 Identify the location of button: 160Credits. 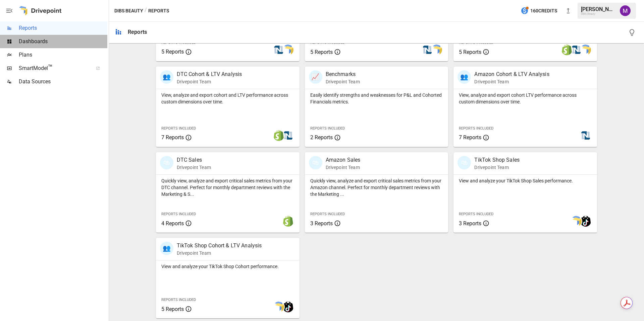
(539, 11).